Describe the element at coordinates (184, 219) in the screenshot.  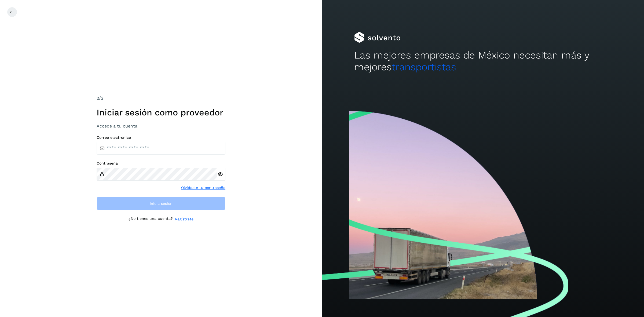
I see `a: Regístrate` at that location.